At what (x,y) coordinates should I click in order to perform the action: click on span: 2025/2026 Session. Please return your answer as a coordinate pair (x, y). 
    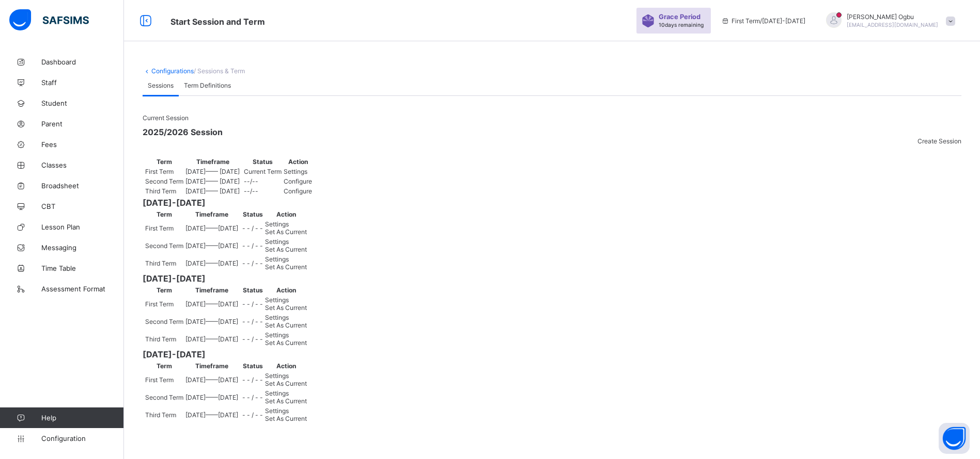
    Looking at the image, I should click on (551, 132).